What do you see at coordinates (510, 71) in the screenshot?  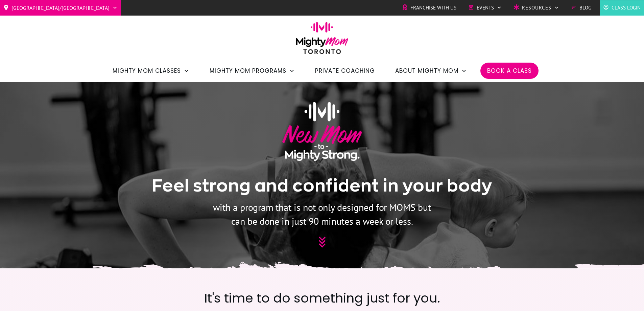 I see `a: Book a Class` at bounding box center [510, 71].